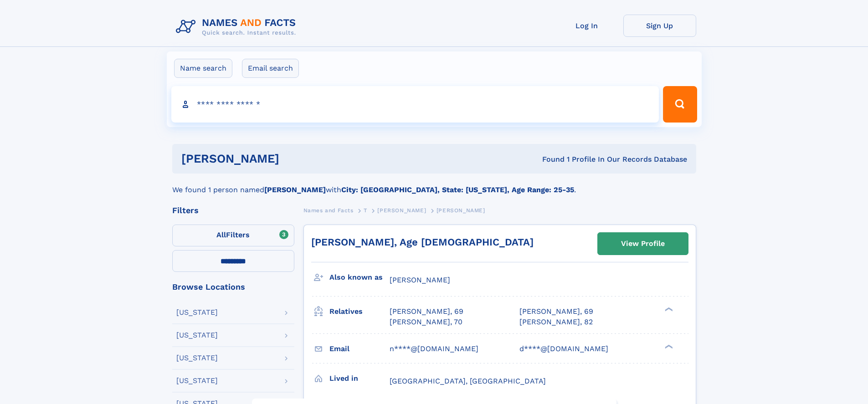 Image resolution: width=868 pixels, height=404 pixels. What do you see at coordinates (359, 349) in the screenshot?
I see `h3: Email` at bounding box center [359, 349].